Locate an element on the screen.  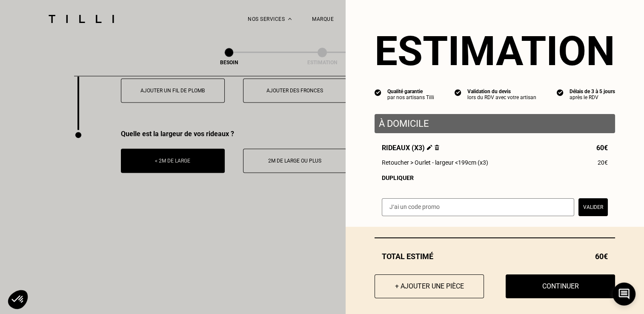
button: + Ajouter une pièce is located at coordinates (429, 286).